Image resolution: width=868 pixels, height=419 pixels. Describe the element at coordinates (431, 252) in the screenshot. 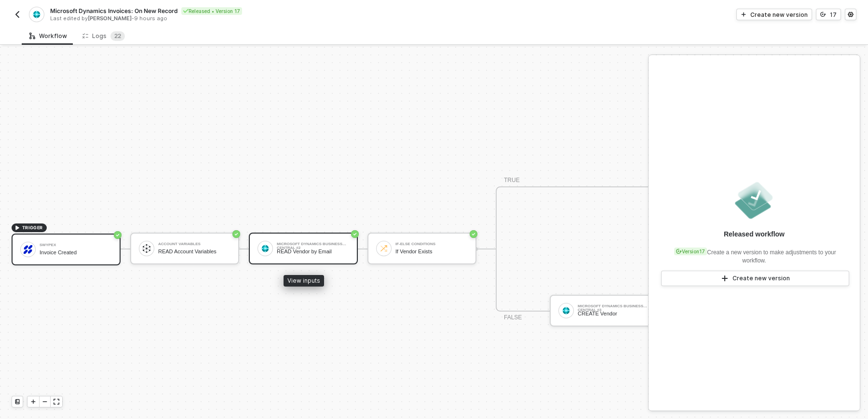

I see `div: If Vendor Exists` at that location.